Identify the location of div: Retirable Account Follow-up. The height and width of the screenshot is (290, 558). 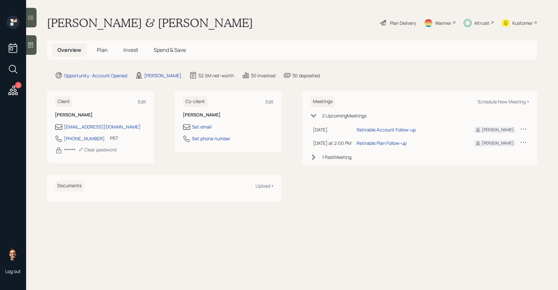
(386, 130).